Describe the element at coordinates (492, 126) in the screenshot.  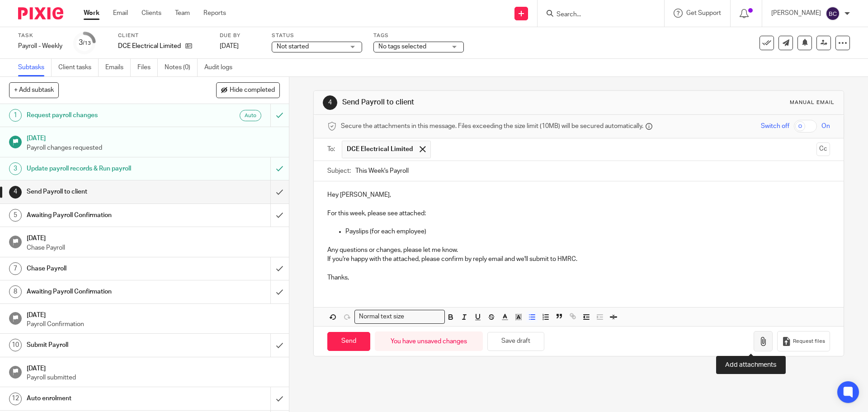
I see `span: Secure the attachments in this message. Files exceeding the size limit (10MB) will be secured aut...` at that location.